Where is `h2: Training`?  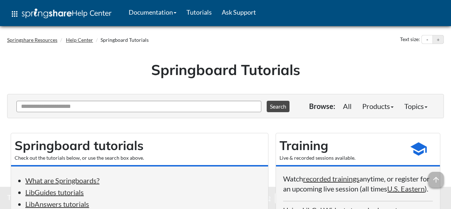
h2: Training is located at coordinates (340, 145).